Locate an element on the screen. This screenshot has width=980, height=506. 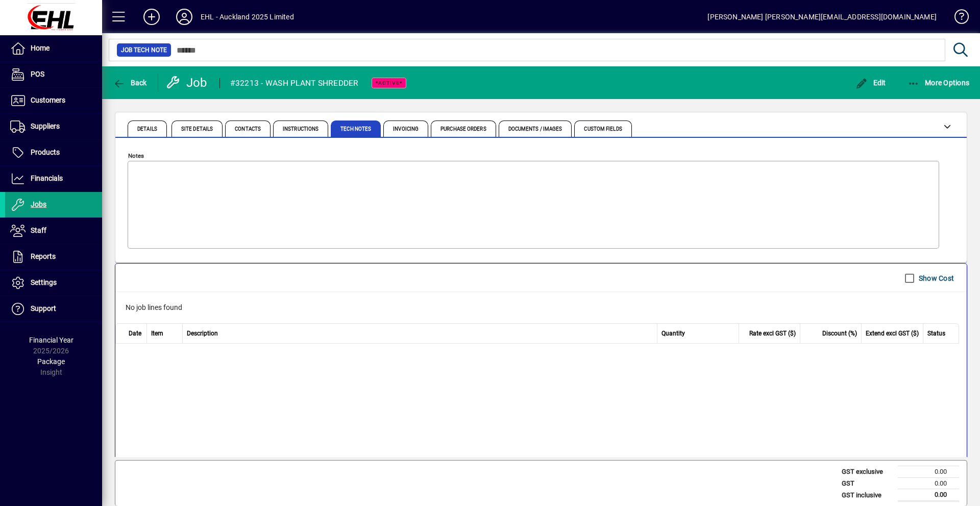
div: Job is located at coordinates (187, 82).